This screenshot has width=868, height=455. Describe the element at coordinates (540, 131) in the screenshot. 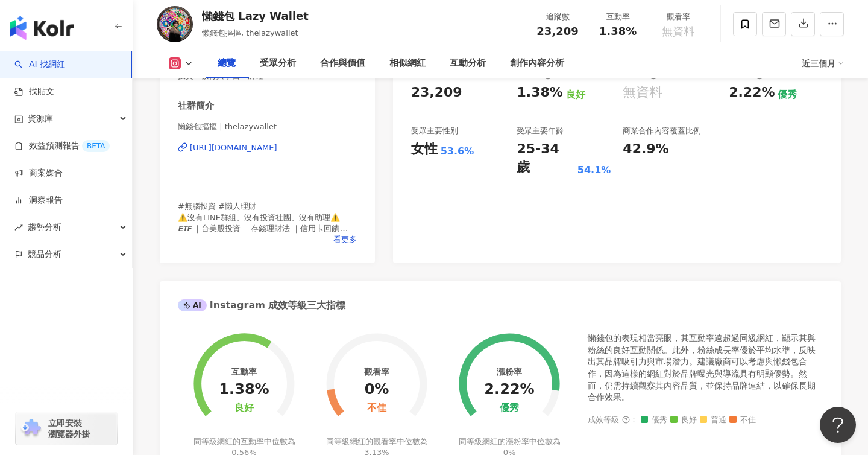

I see `div: 受眾主要年齡` at that location.